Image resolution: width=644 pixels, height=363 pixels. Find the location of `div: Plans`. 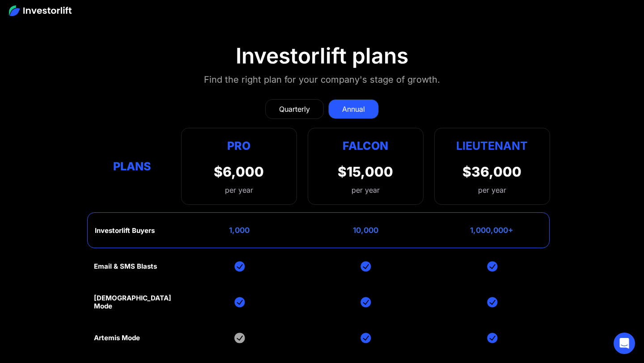

div: Plans is located at coordinates (132, 166).